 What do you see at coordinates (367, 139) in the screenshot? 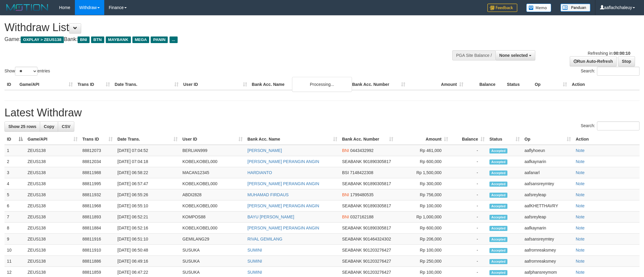
I see `th: Bank Acc. Number: activate to sort column ascending` at bounding box center [367, 139].